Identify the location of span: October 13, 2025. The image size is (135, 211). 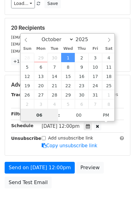
(41, 76).